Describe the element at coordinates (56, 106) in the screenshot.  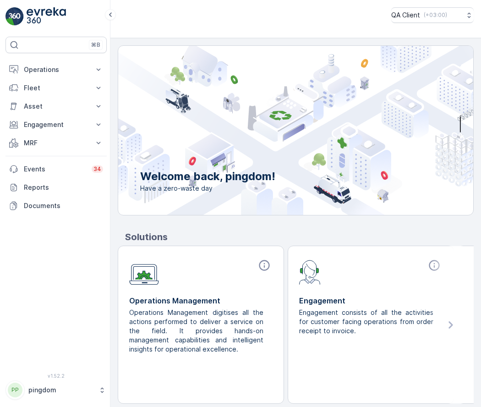
I see `p: Asset` at that location.